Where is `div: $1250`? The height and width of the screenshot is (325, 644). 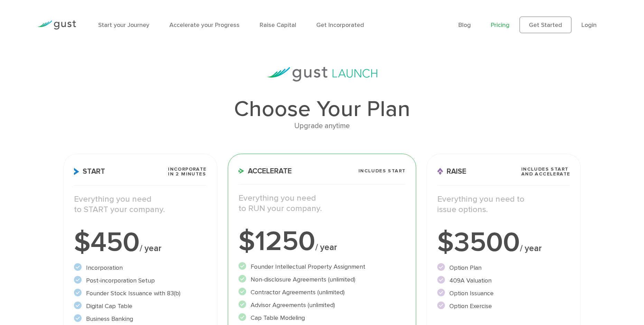 div: $1250 is located at coordinates (322, 241).